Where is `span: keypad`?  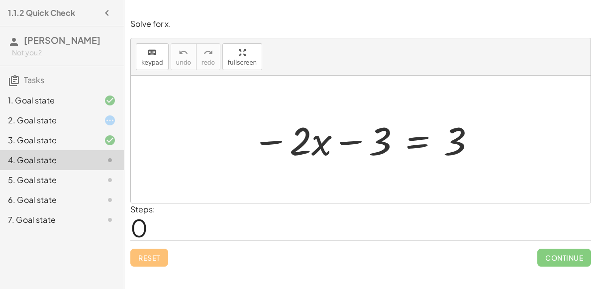 span: keypad is located at coordinates (152, 63).